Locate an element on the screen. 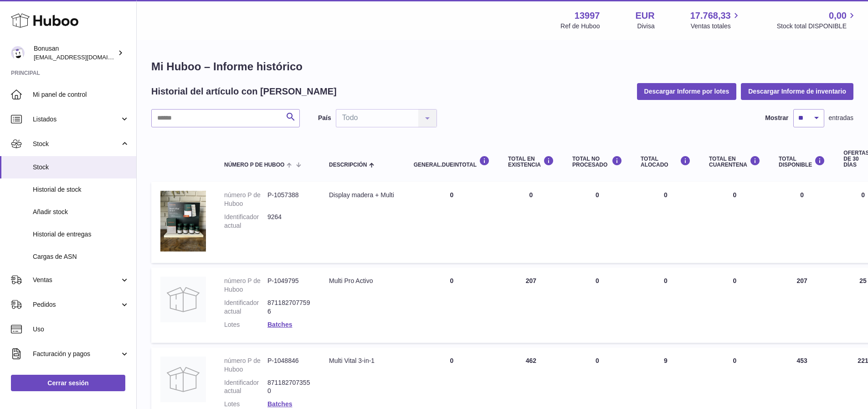 This screenshot has height=409, width=868. button: Descargar Informe de inventario is located at coordinates (797, 91).